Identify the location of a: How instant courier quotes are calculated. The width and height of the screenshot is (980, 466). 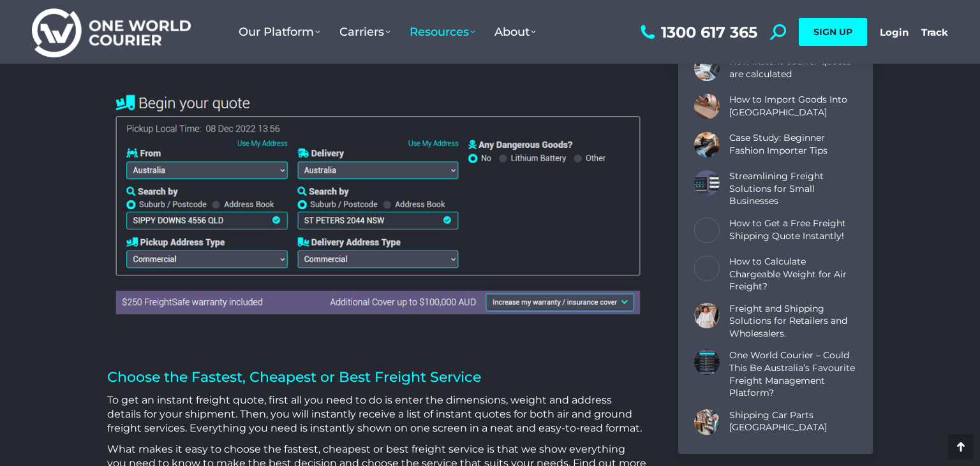
(793, 68).